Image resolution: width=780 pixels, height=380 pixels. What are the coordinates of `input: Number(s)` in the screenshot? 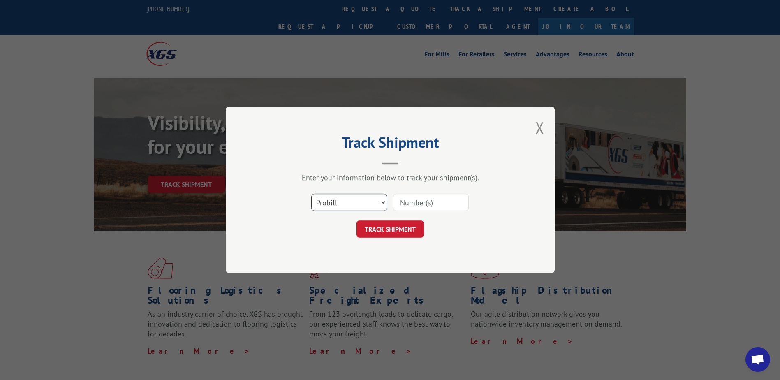 It's located at (431, 203).